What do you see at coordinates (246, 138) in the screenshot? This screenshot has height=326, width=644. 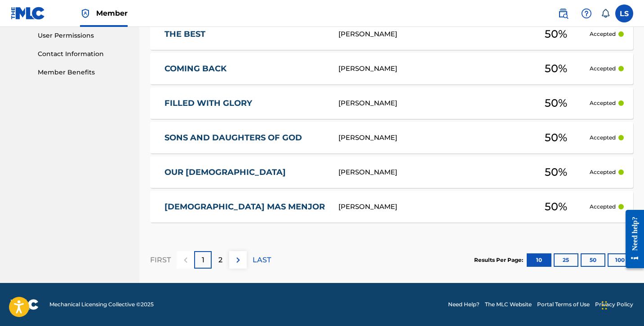 I see `a: SONS AND DAUGHTERS OF GOD` at bounding box center [246, 138].